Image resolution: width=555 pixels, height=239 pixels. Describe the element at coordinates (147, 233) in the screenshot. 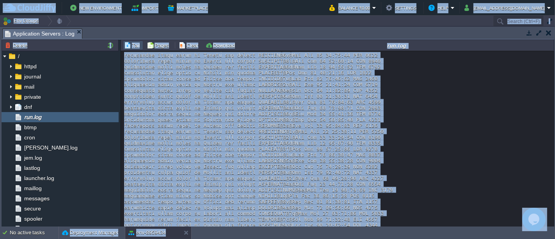

I see `button: env-8959434` at that location.